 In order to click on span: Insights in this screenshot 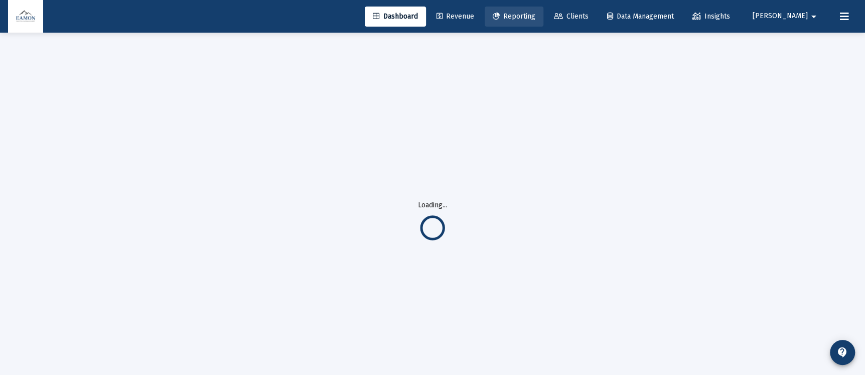, I will do `click(711, 16)`.